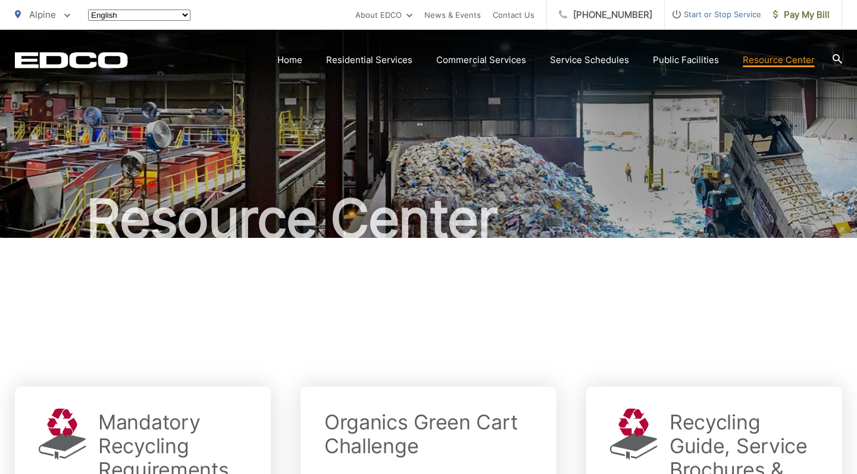 The height and width of the screenshot is (474, 857). Describe the element at coordinates (589, 60) in the screenshot. I see `a: Service Schedules` at that location.